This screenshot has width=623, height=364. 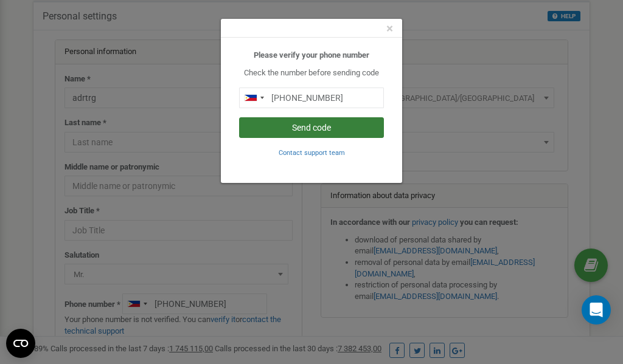 I want to click on p: Check the number before sending code, so click(x=312, y=73).